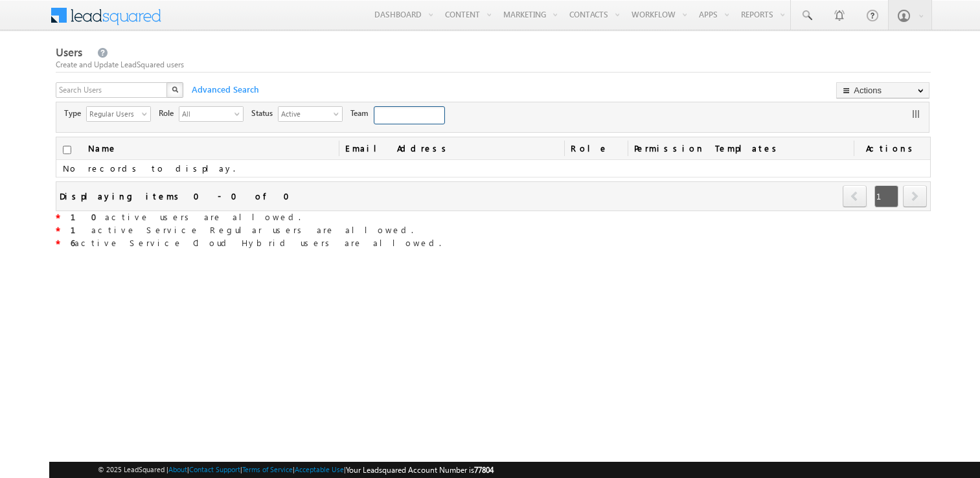  I want to click on a: Terms of Service, so click(267, 470).